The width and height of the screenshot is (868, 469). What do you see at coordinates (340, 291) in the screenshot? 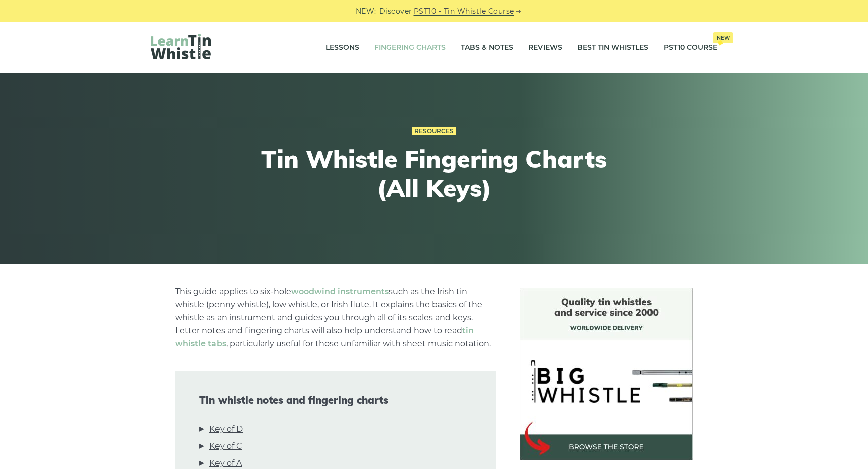
I see `a: woodwind instruments` at bounding box center [340, 291].